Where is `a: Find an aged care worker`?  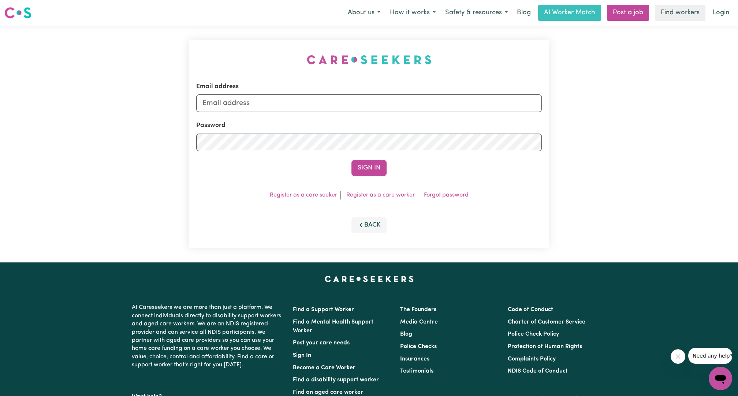 a: Find an aged care worker is located at coordinates (328, 392).